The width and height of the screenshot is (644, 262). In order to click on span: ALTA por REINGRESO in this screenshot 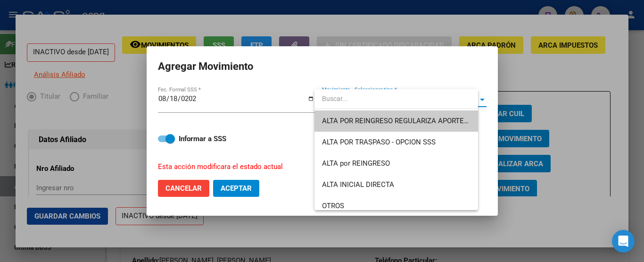, I will do `click(356, 163)`.